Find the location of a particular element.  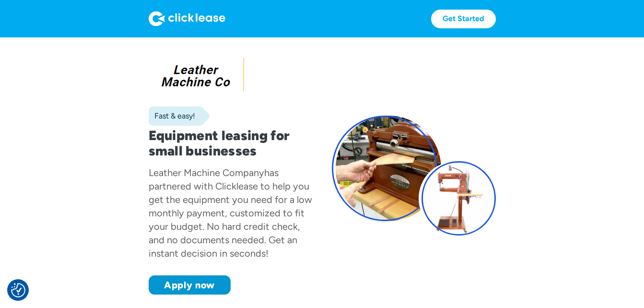

img: Logo is located at coordinates (187, 19).